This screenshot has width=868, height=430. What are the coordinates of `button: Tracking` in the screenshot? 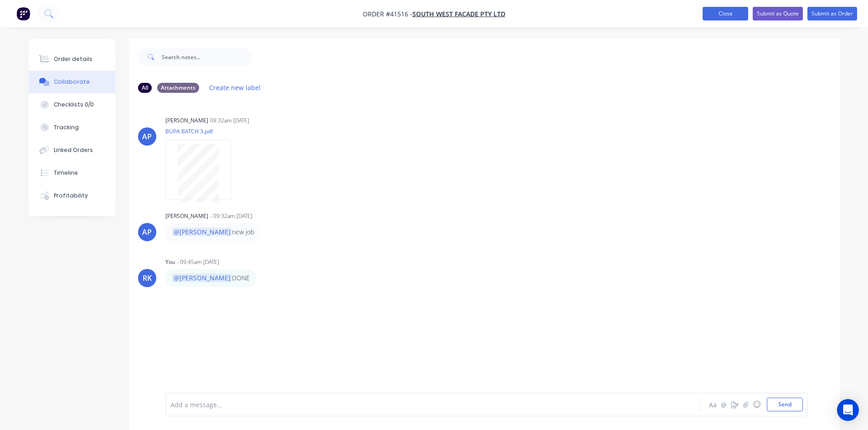 It's located at (72, 128).